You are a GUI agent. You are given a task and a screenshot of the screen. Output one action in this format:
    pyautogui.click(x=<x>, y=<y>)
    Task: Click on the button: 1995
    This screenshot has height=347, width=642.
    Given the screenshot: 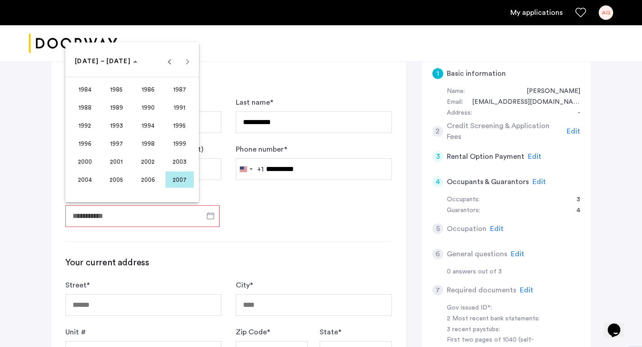 What is the action you would take?
    pyautogui.click(x=179, y=125)
    